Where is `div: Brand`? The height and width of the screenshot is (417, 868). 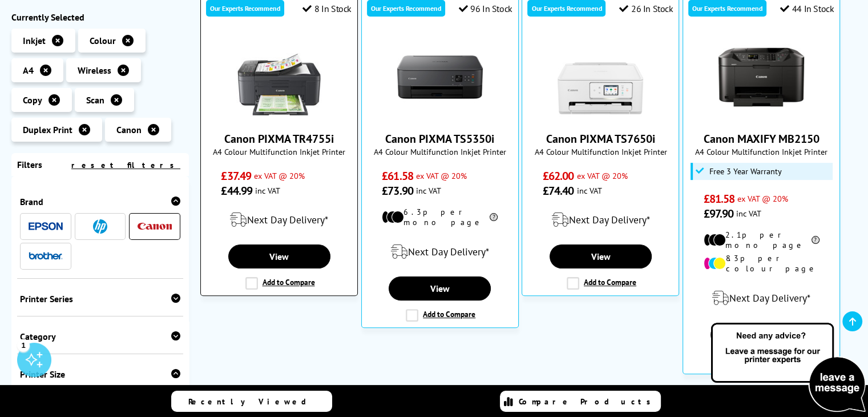
div: Brand is located at coordinates (100, 202).